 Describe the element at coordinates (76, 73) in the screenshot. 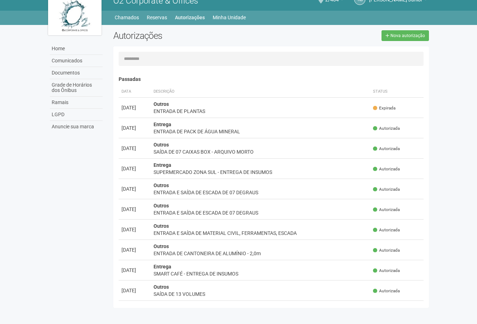

I see `a: Documentos` at that location.